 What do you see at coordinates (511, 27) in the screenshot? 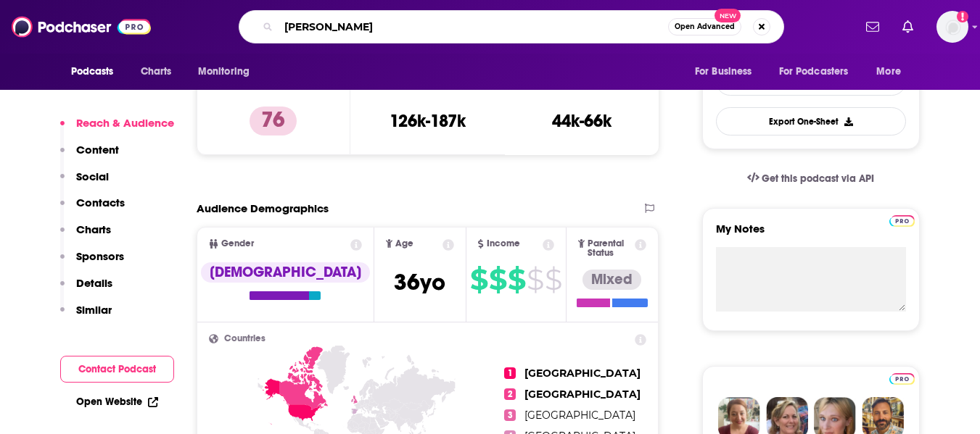
I see `div: Search podcasts, credits, & more...` at bounding box center [511, 27].